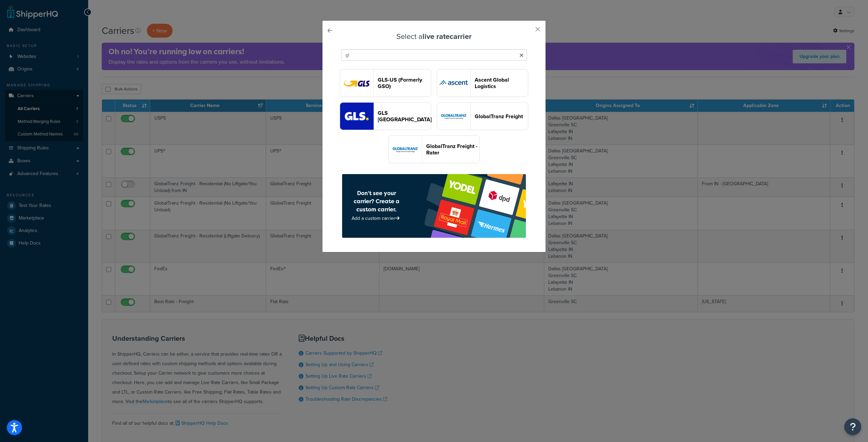 The image size is (868, 442). Describe the element at coordinates (482, 83) in the screenshot. I see `button: onestopshippingFreight logoAscent Global Logistics` at that location.